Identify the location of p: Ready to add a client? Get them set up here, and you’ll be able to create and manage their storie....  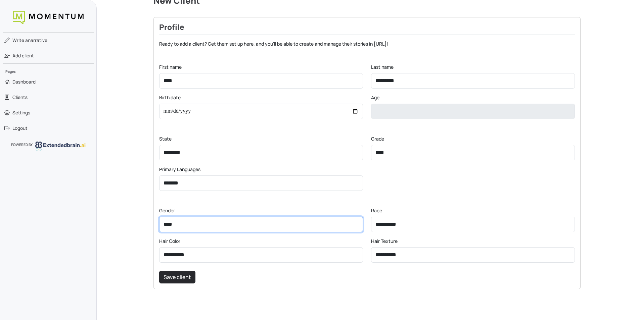
(367, 44).